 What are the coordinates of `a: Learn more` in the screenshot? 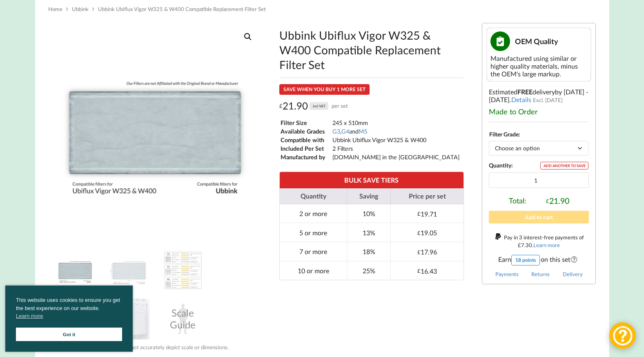 It's located at (547, 245).